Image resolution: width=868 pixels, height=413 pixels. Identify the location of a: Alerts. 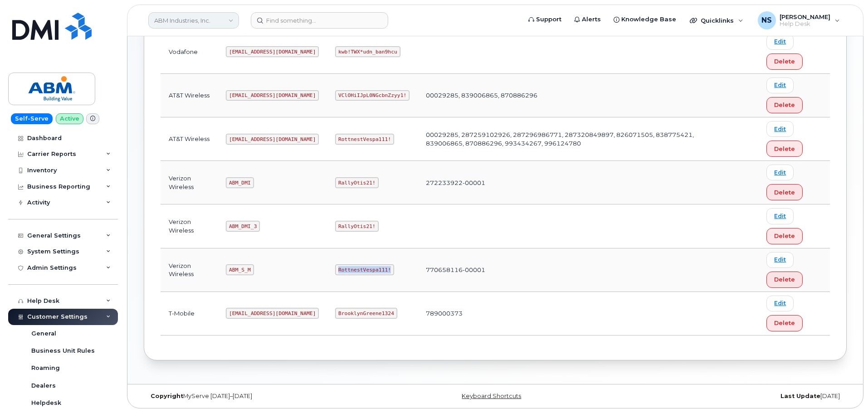
(587, 19).